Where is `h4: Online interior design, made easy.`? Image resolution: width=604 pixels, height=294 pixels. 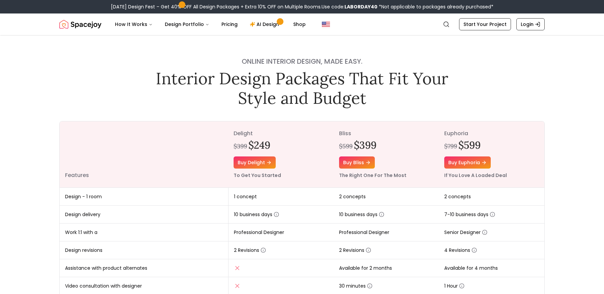
h4: Online interior design, made easy. is located at coordinates (302, 61).